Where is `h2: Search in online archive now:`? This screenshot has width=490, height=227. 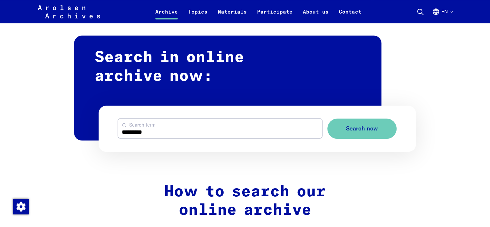
h2: Search in online archive now: is located at coordinates (228, 88).